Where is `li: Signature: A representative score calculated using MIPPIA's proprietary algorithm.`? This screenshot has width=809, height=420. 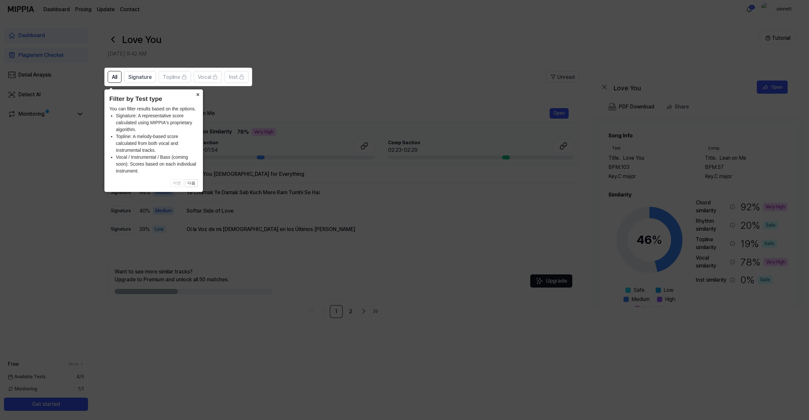
li: Signature: A representative score calculated using MIPPIA's proprietary algorithm. is located at coordinates (157, 123).